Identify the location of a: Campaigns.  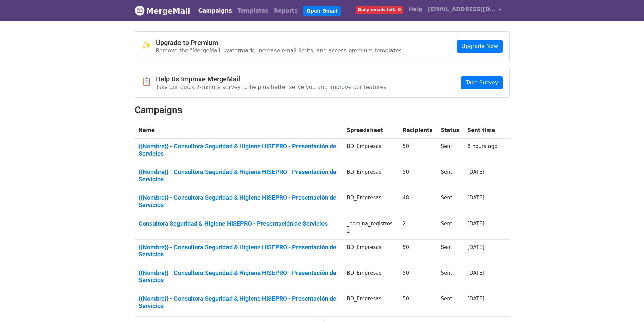
(215, 11).